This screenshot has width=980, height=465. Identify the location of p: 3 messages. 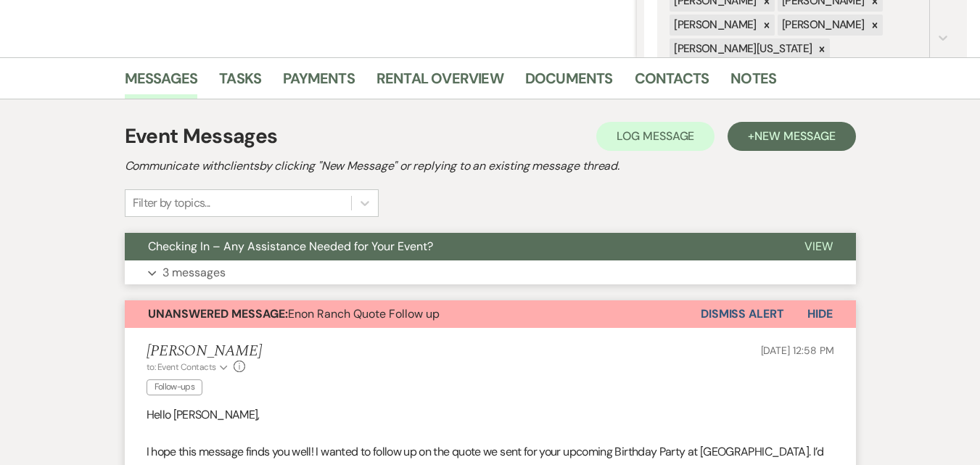
(194, 273).